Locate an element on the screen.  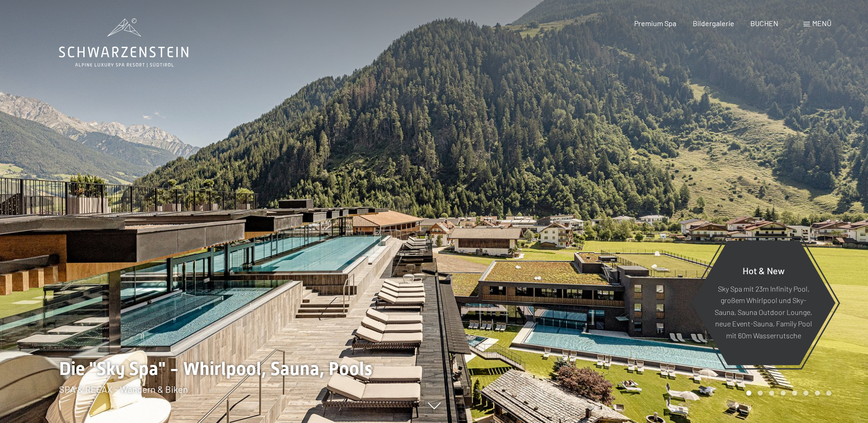
div: Carousel Page 6 is located at coordinates (805, 392).